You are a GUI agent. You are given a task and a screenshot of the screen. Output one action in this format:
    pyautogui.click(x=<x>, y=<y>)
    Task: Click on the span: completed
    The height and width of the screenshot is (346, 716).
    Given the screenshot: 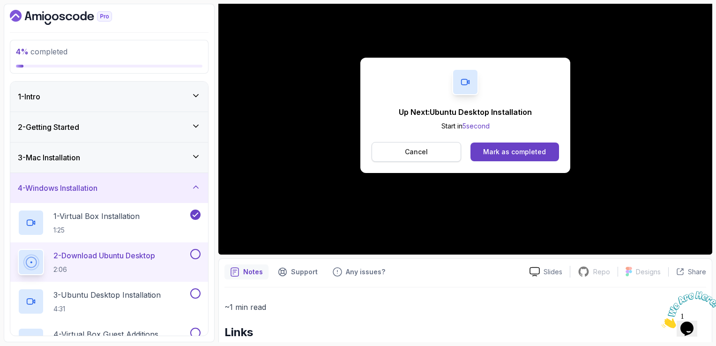 What is the action you would take?
    pyautogui.click(x=42, y=52)
    